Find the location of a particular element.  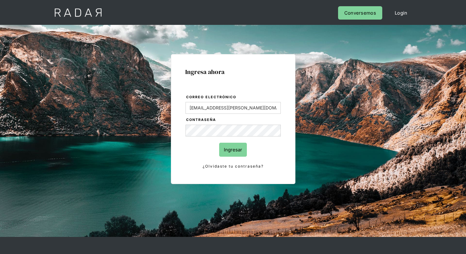

label: Correo electrónico is located at coordinates (233, 97).